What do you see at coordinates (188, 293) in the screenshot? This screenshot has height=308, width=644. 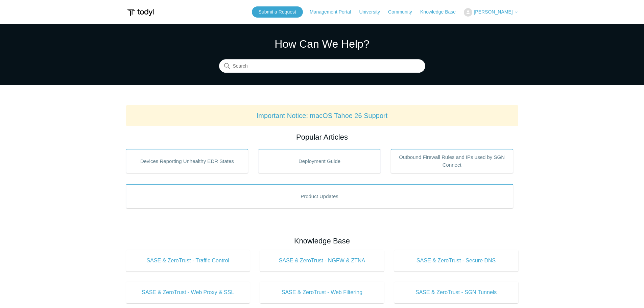 I see `a: SASE & ZeroTrust - Web Proxy & SSL` at bounding box center [188, 293].